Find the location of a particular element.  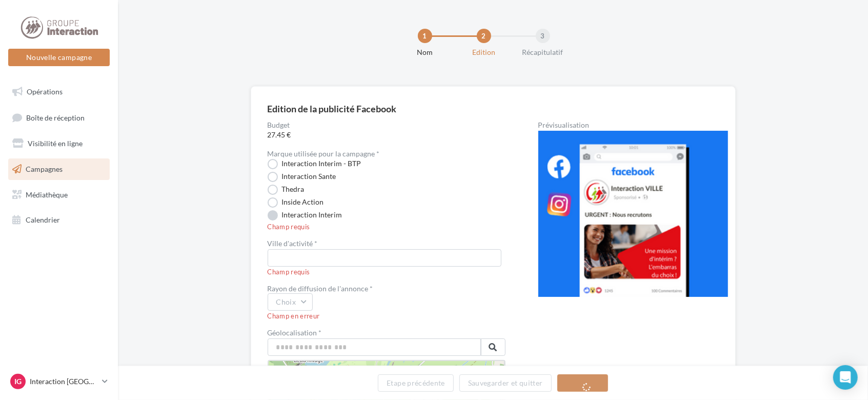

label: Budget is located at coordinates (386, 125).